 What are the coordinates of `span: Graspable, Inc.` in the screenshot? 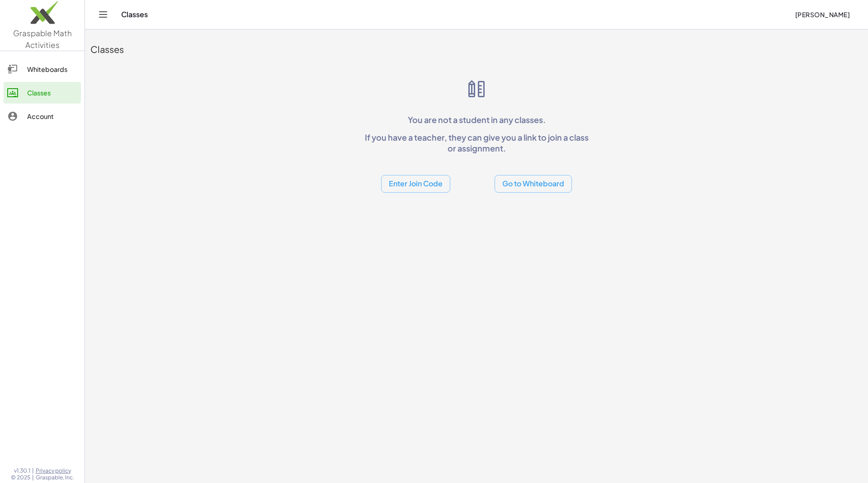 It's located at (55, 478).